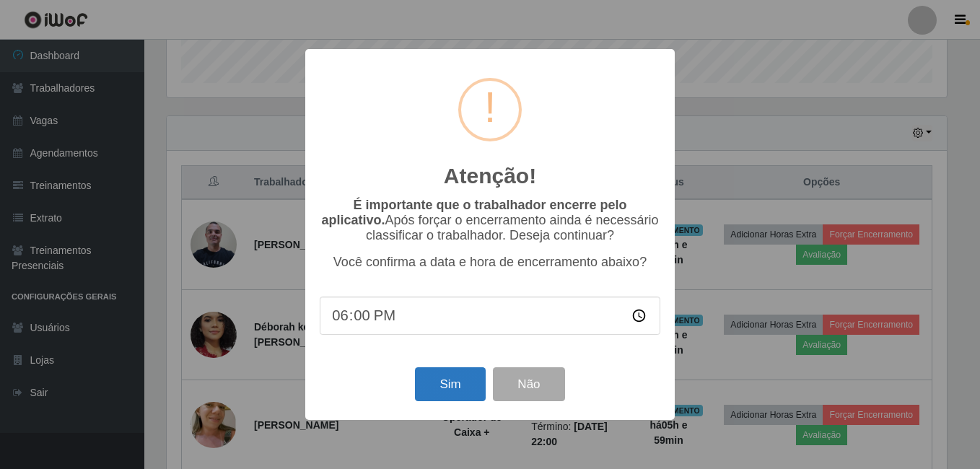 This screenshot has width=980, height=469. Describe the element at coordinates (490, 176) in the screenshot. I see `h2: Atenção!` at that location.